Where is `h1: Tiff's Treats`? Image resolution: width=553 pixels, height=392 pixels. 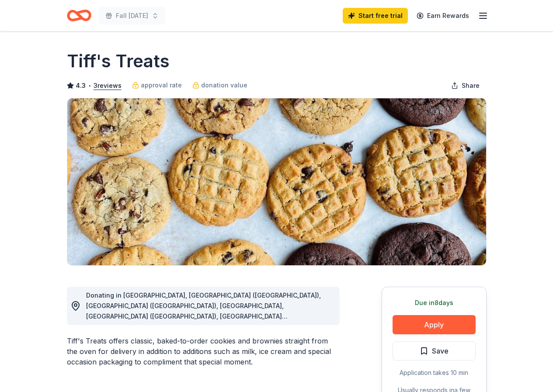 h1: Tiff's Treats is located at coordinates (118, 61).